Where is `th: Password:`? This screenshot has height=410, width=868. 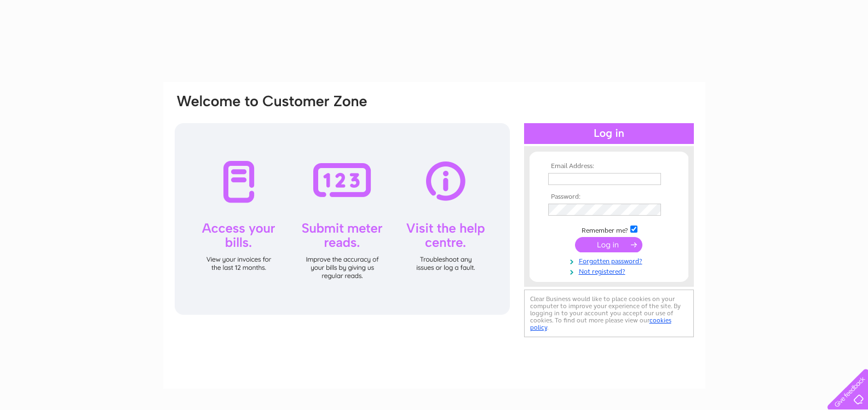 th: Password: is located at coordinates (609, 197).